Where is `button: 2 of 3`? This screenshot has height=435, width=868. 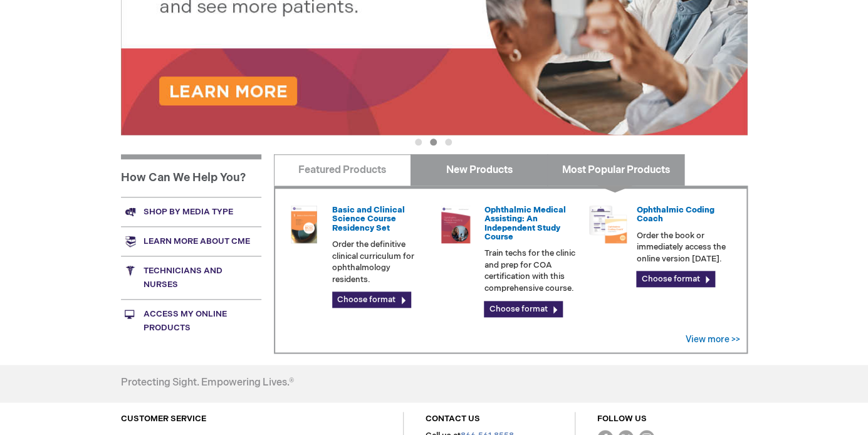
button: 2 of 3 is located at coordinates (434, 141).